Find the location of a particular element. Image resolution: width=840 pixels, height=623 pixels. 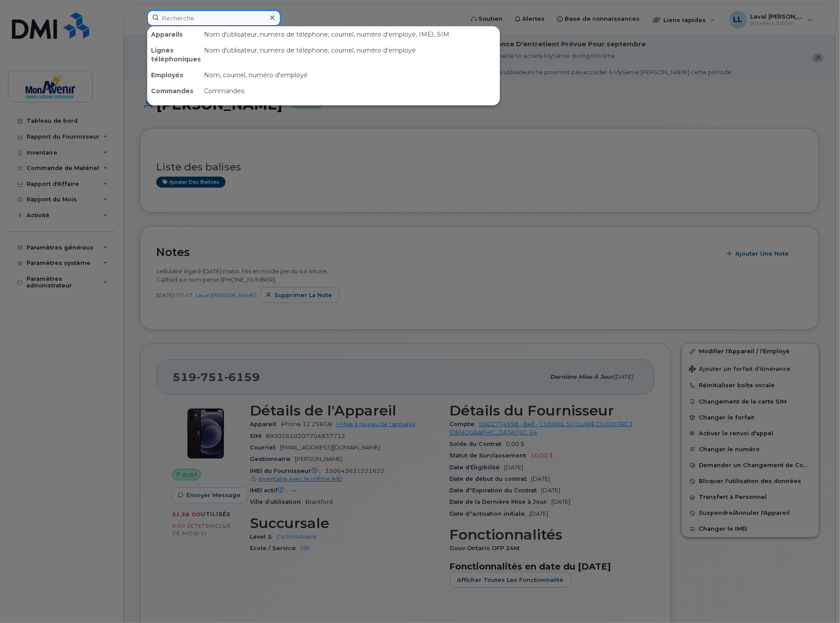

div: Nom d'utilisateur, numéro de téléphone, courriel, numéro d'employé is located at coordinates (349, 54).